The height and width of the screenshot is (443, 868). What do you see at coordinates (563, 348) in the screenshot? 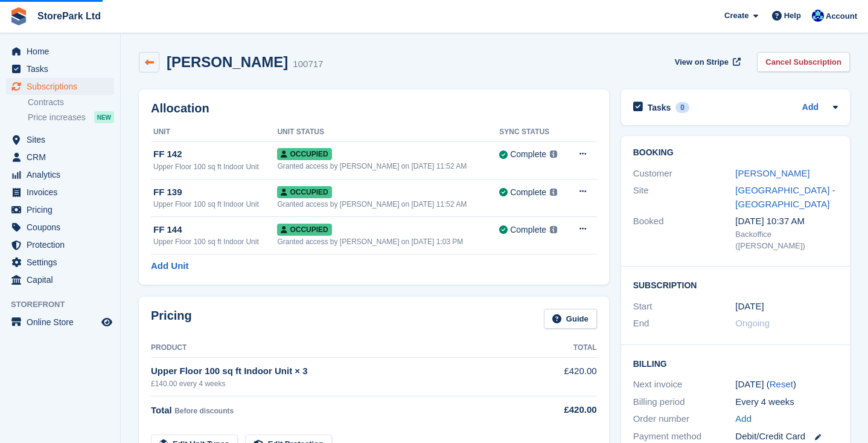
I see `th: Total` at bounding box center [563, 348].